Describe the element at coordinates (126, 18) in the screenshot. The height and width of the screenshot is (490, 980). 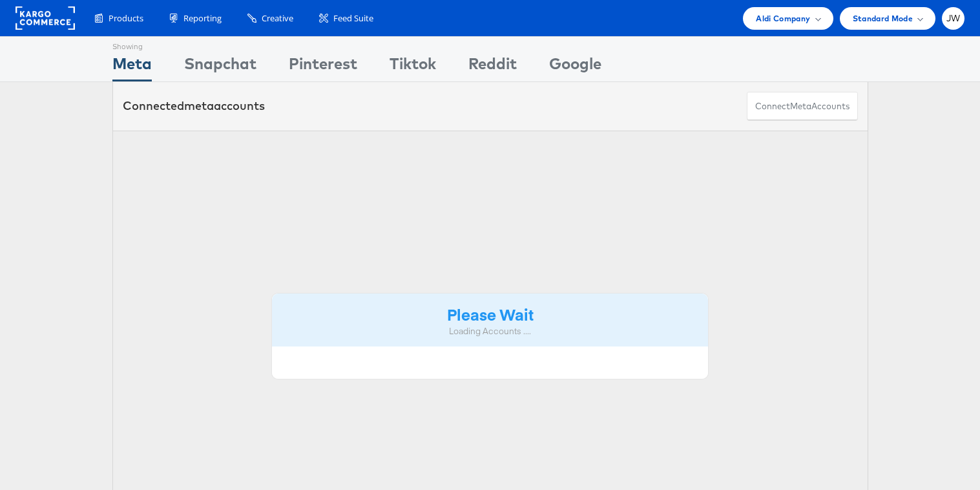
I see `span: Products` at that location.